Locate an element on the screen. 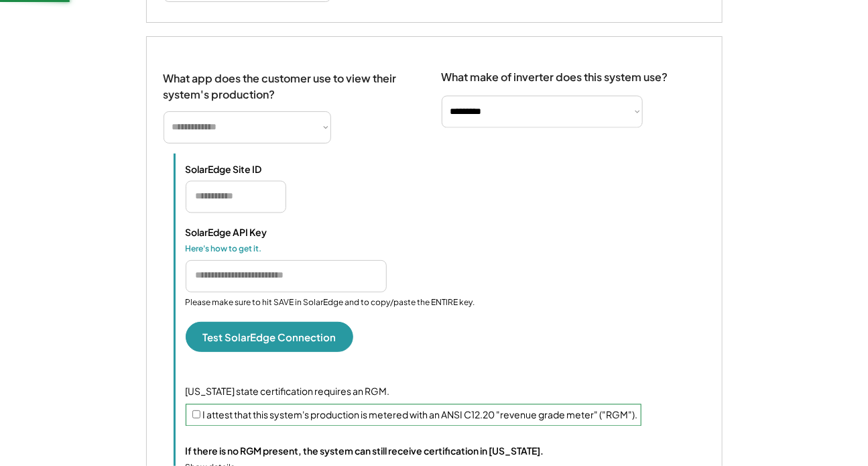 Image resolution: width=868 pixels, height=466 pixels. div: What make of inverter does this system use? is located at coordinates (555, 71).